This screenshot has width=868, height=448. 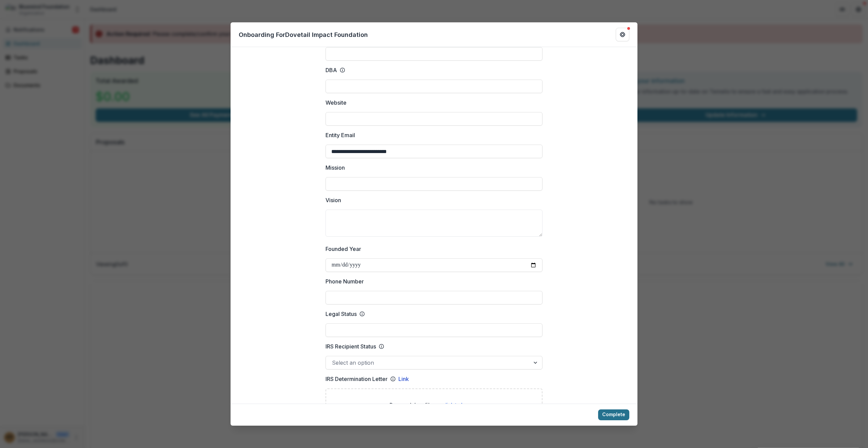 What do you see at coordinates (341, 314) in the screenshot?
I see `p: Legal Status` at bounding box center [341, 314].